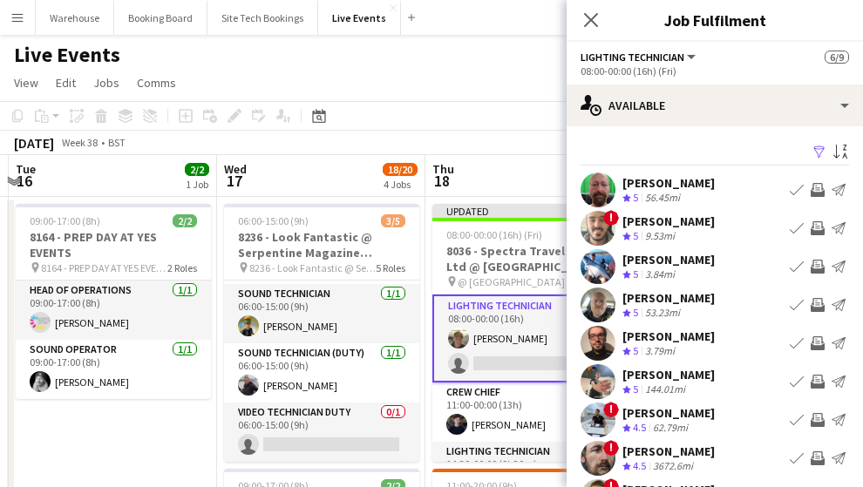 This screenshot has height=487, width=863. Describe the element at coordinates (442, 181) in the screenshot. I see `span: 18` at that location.